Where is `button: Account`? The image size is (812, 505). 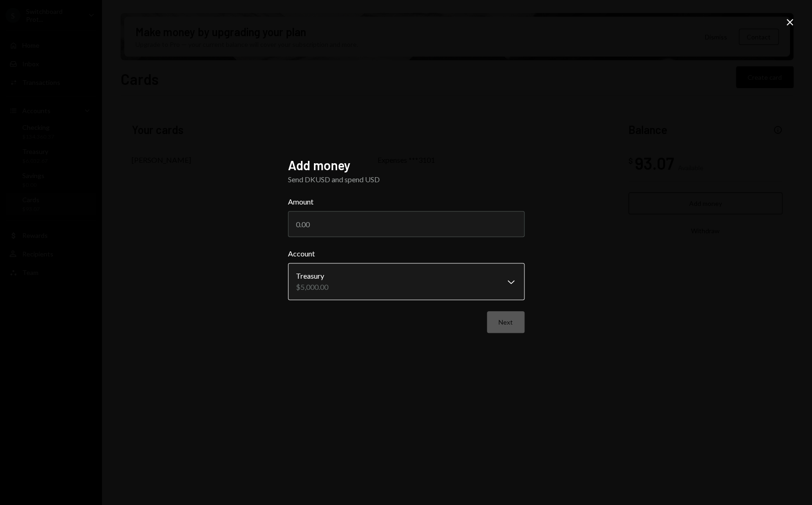 button: Account is located at coordinates (407, 282).